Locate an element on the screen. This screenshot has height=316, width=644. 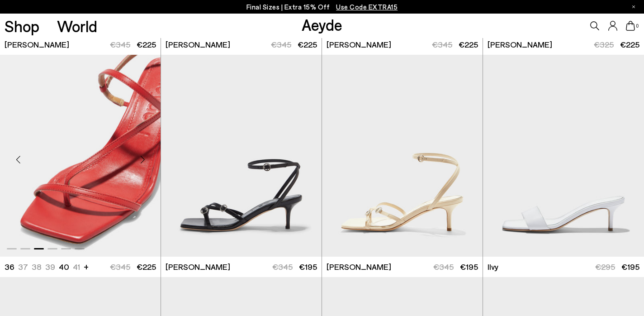
div: Next slide is located at coordinates (142, 160).